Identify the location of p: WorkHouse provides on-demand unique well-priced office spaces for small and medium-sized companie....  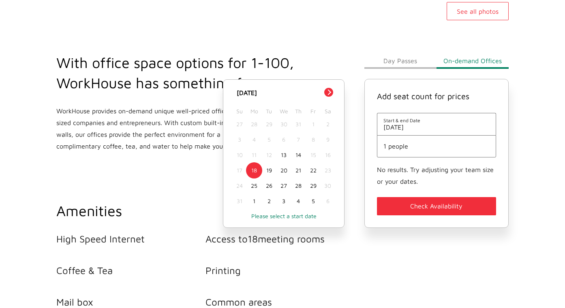
(192, 129).